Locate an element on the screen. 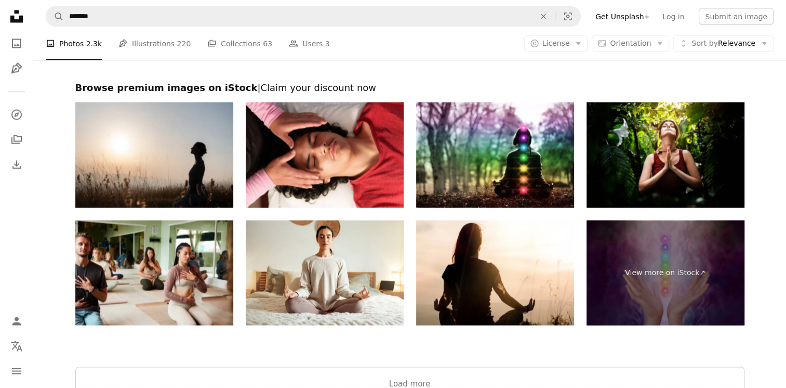 Image resolution: width=786 pixels, height=388 pixels. span: Sort by is located at coordinates (705, 43).